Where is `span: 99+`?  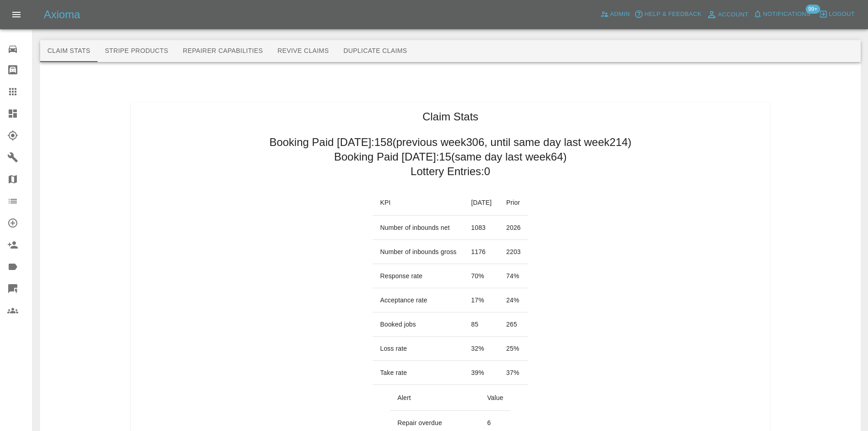 span: 99+ is located at coordinates (813, 10).